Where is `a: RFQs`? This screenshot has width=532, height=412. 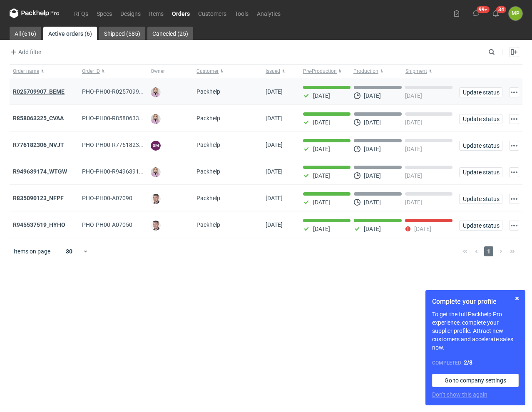 a: RFQs is located at coordinates (81, 13).